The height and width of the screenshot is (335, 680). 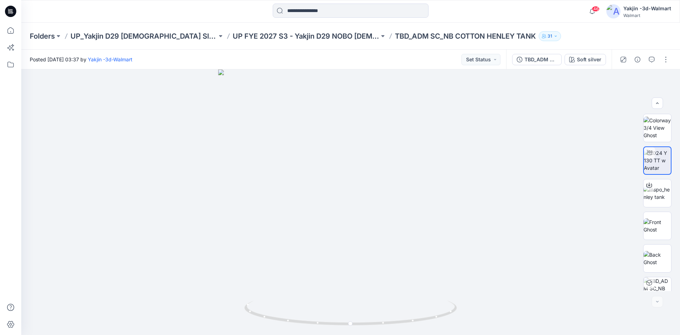 What do you see at coordinates (549, 36) in the screenshot?
I see `p: 31` at bounding box center [549, 36].